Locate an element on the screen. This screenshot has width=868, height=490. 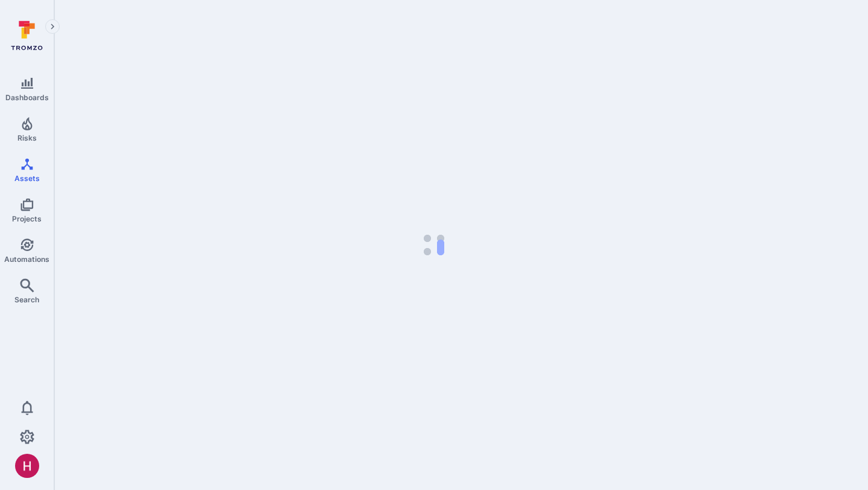
span: Risks is located at coordinates (27, 138).